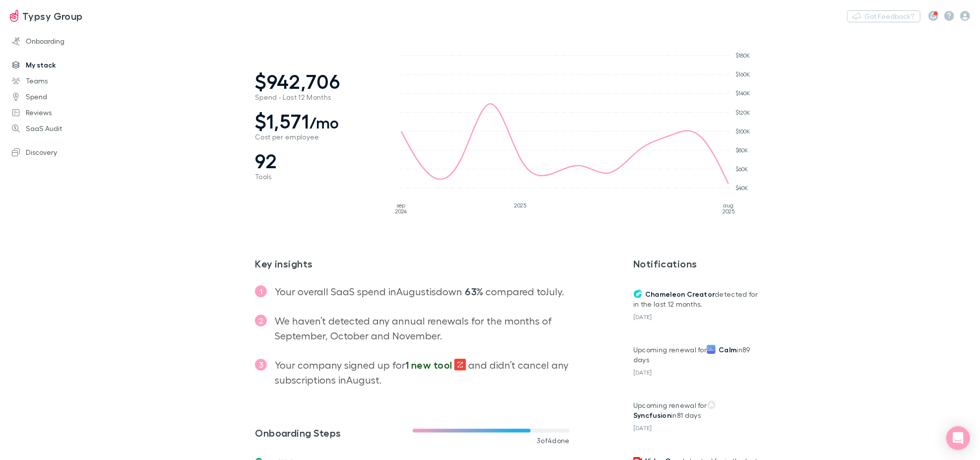 This screenshot has width=980, height=460. I want to click on a: Spend, so click(68, 97).